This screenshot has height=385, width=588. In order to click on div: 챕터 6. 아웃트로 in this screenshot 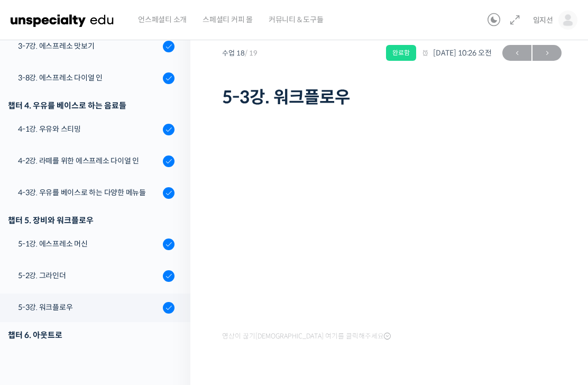, I will do `click(91, 334)`.